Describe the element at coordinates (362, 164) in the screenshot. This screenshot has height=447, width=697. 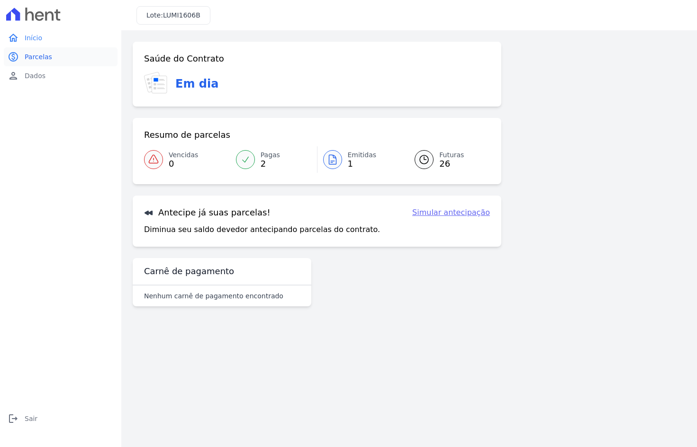
I see `span: 1` at that location.